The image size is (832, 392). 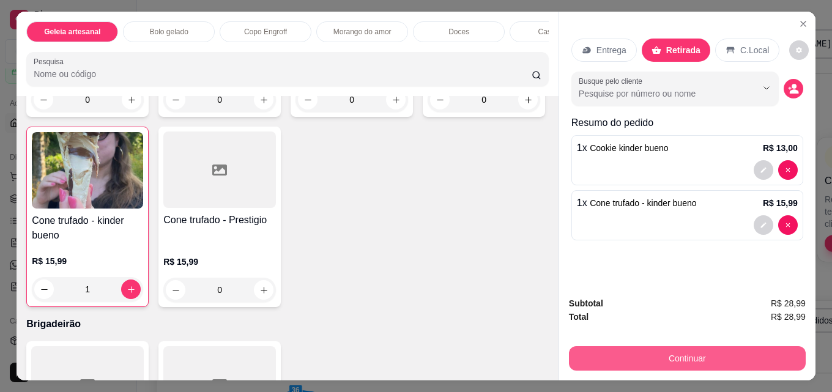 What do you see at coordinates (684, 50) in the screenshot?
I see `p: Retirada` at bounding box center [684, 50].